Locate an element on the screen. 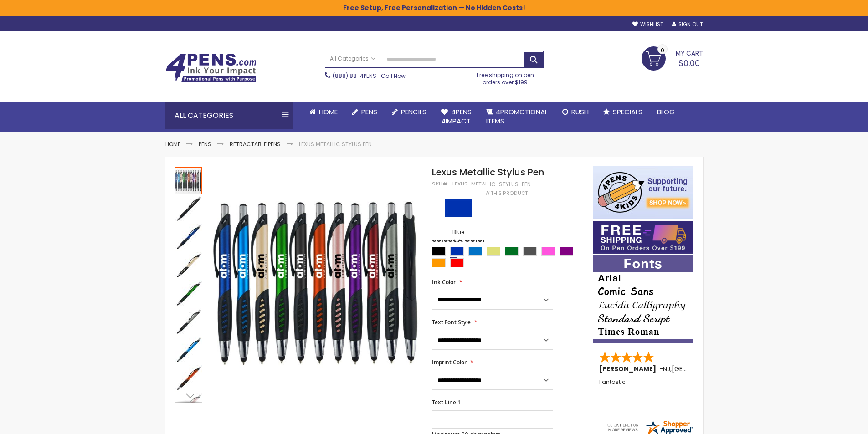 This screenshot has height=434, width=868. span: 4Pens 4impact is located at coordinates (456, 116).